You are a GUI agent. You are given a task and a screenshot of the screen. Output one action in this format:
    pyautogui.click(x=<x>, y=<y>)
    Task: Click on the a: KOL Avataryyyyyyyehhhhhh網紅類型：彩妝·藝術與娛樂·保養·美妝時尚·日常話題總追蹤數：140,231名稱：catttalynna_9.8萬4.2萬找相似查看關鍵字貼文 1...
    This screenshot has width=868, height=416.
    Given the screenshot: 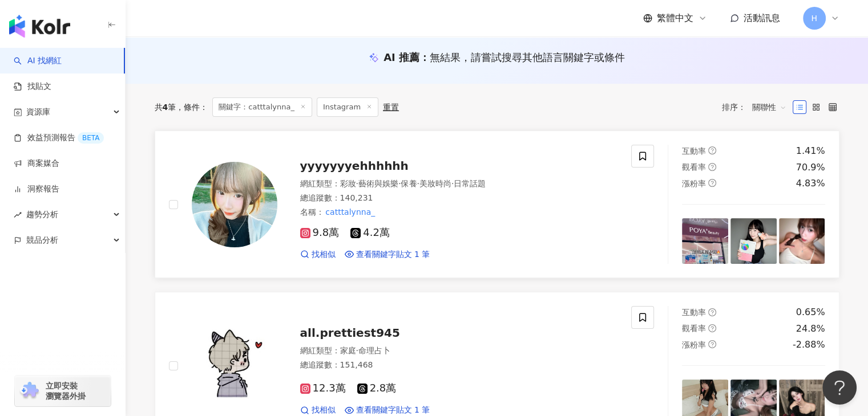 What is the action you would take?
    pyautogui.click(x=497, y=204)
    